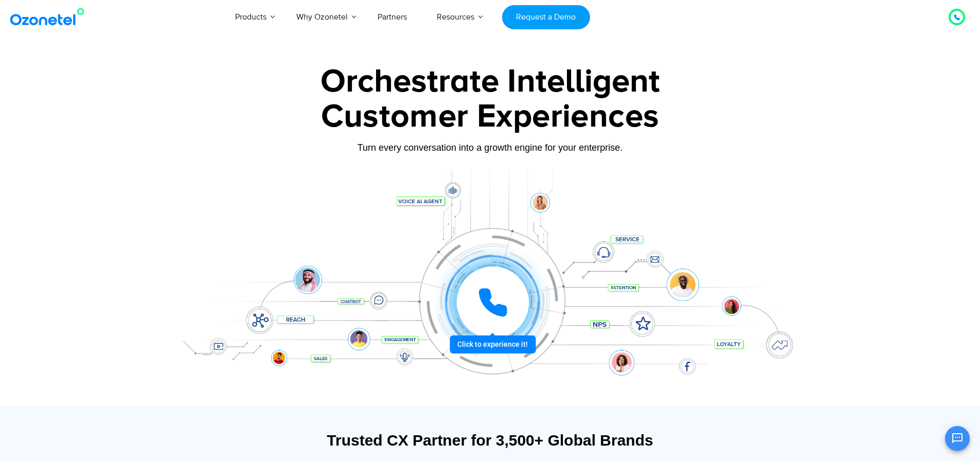 The height and width of the screenshot is (461, 980). Describe the element at coordinates (490, 148) in the screenshot. I see `div: Turn every conversation into a growth engine for your enterprise.` at that location.